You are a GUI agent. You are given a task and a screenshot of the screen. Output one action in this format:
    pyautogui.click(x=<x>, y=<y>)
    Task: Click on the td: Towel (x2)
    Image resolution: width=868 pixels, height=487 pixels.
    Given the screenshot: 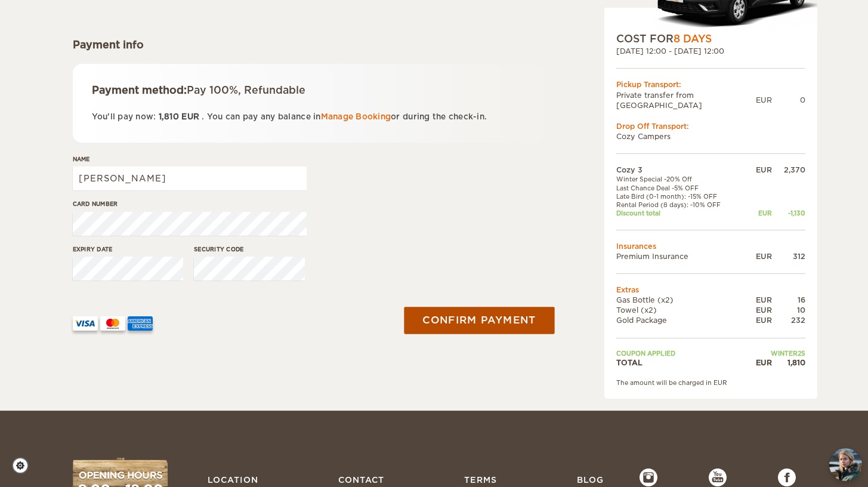 What is the action you would take?
    pyautogui.click(x=680, y=310)
    